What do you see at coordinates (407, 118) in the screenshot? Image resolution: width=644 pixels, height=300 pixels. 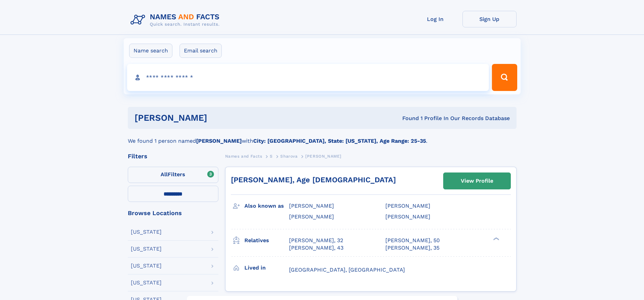 I see `div: Found 1 Profile In Our Records Database` at bounding box center [407, 118].